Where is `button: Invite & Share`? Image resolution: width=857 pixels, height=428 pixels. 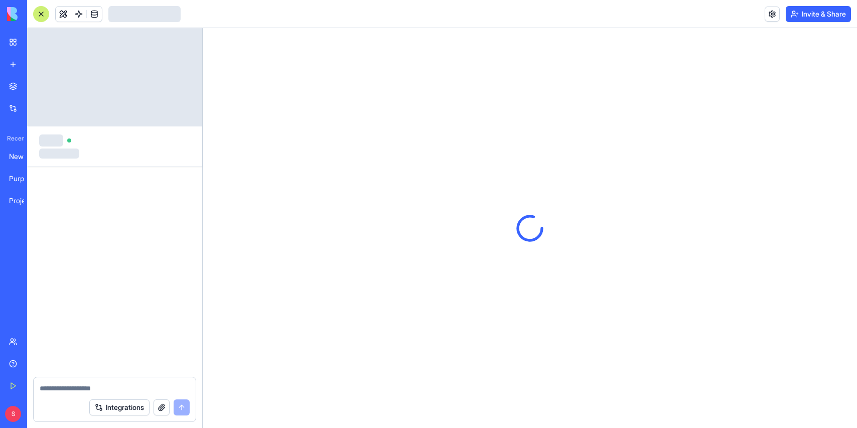 button: Invite & Share is located at coordinates (818, 14).